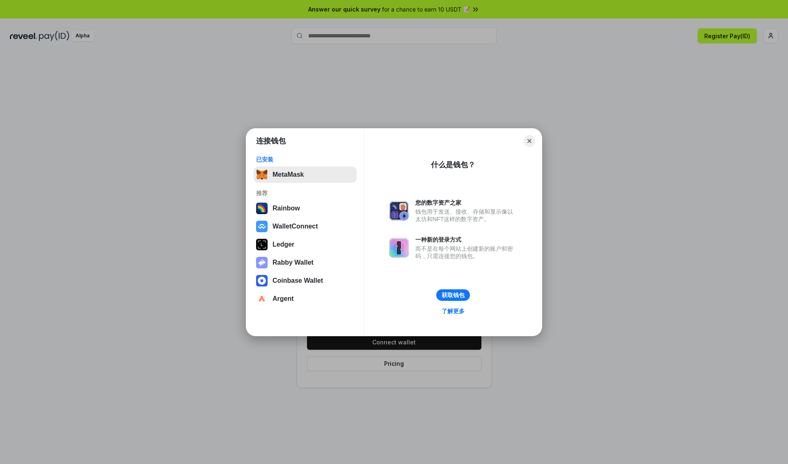 The height and width of the screenshot is (464, 788). I want to click on div: Rabby Wallet, so click(293, 262).